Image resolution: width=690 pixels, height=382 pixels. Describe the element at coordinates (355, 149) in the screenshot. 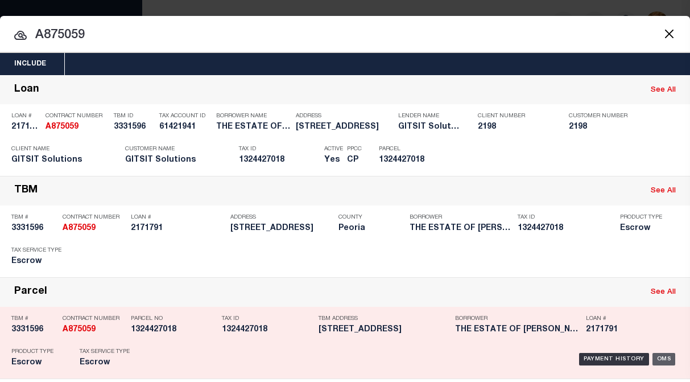

I see `p: PPCC` at that location.